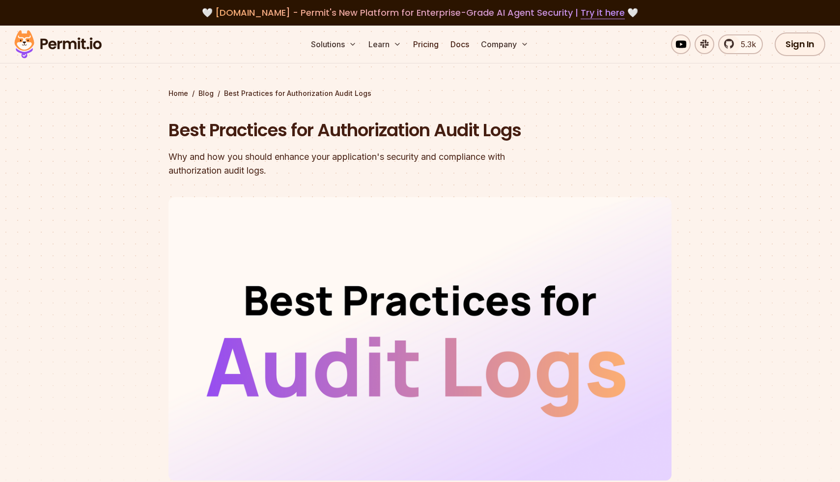 The height and width of the screenshot is (482, 840). Describe the element at coordinates (460, 44) in the screenshot. I see `a: Docs` at that location.